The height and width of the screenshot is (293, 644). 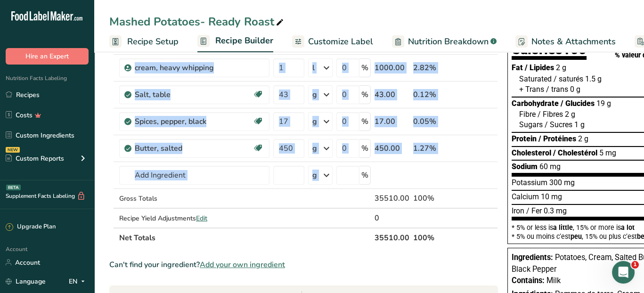 What do you see at coordinates (532, 89) in the screenshot?
I see `span: + Trans` at bounding box center [532, 89].